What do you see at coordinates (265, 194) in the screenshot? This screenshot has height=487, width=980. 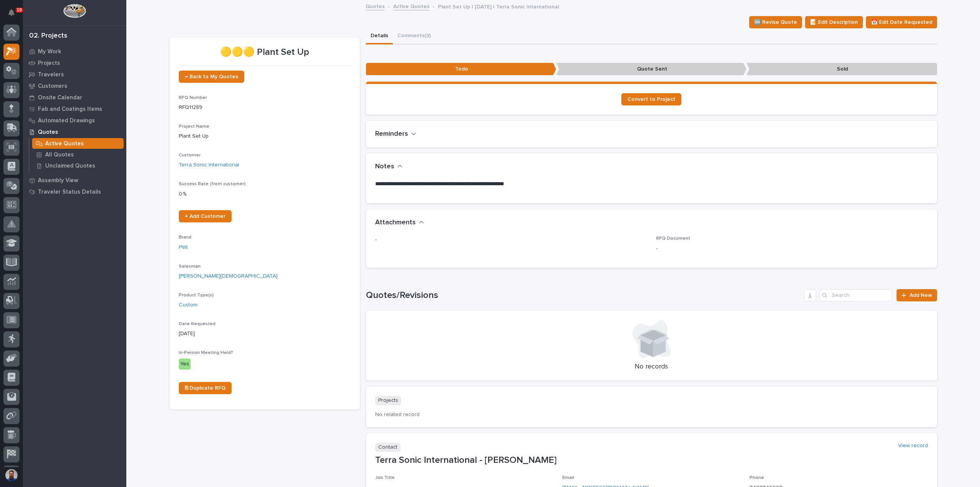 I see `p: 0 %` at bounding box center [265, 194].